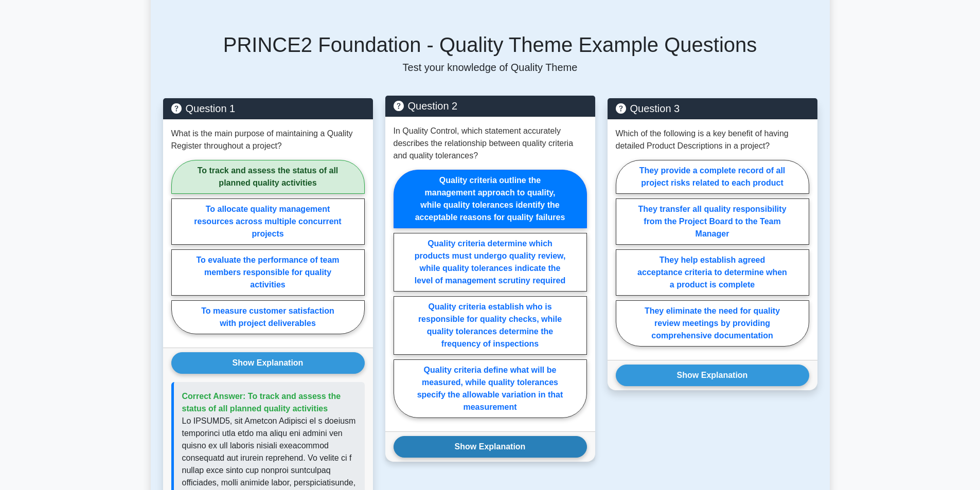 This screenshot has width=980, height=490. Describe the element at coordinates (712, 177) in the screenshot. I see `label: They provide a complete record of all project risks related to each product` at that location.